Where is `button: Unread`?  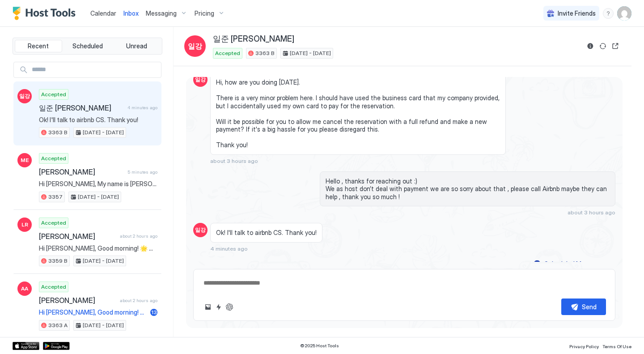 button: Unread is located at coordinates (136, 46).